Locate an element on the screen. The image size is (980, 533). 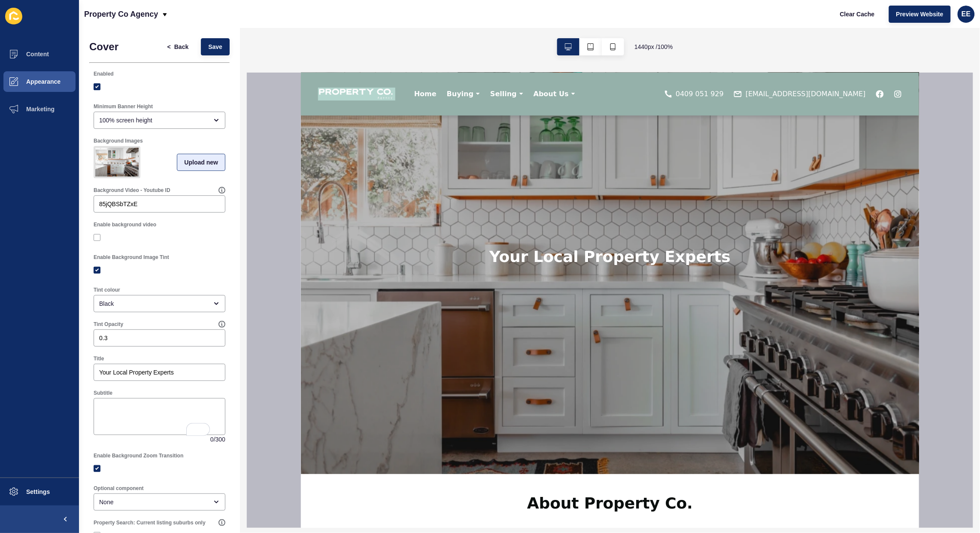
label: Title is located at coordinates (99, 359).